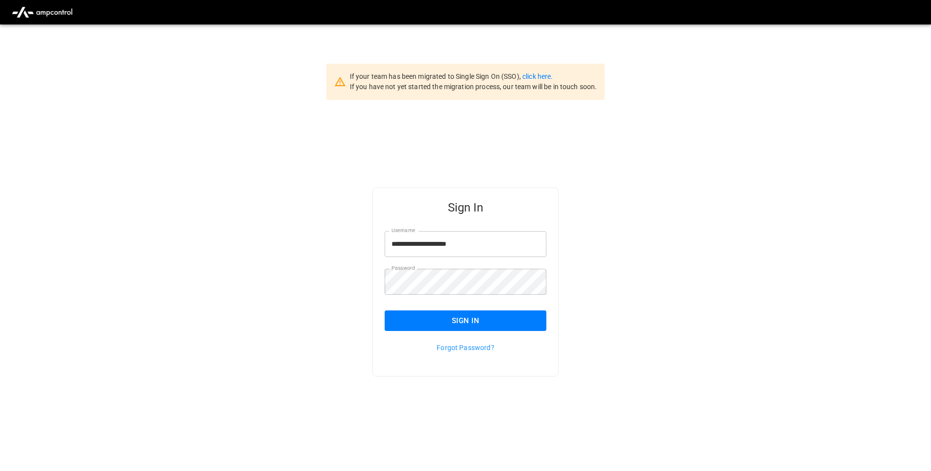 The image size is (931, 471). I want to click on p: Forgot Password?, so click(465, 348).